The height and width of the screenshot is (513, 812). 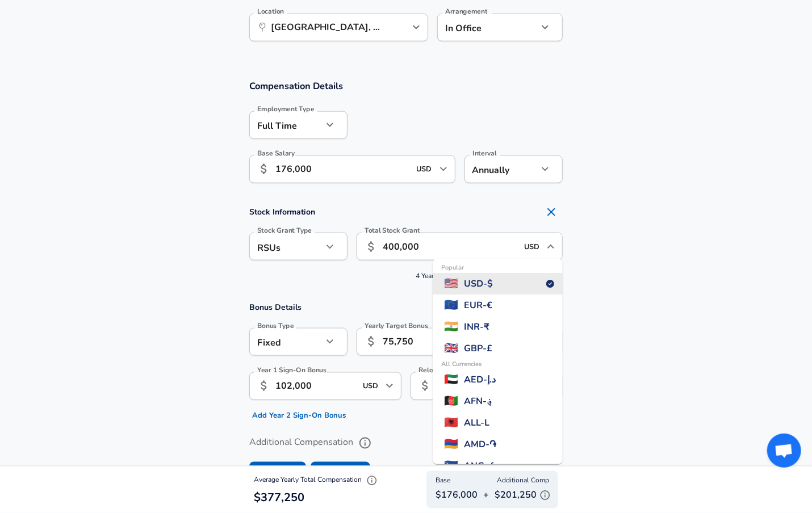 What do you see at coordinates (453, 269) in the screenshot?
I see `span: Popular` at bounding box center [453, 269].